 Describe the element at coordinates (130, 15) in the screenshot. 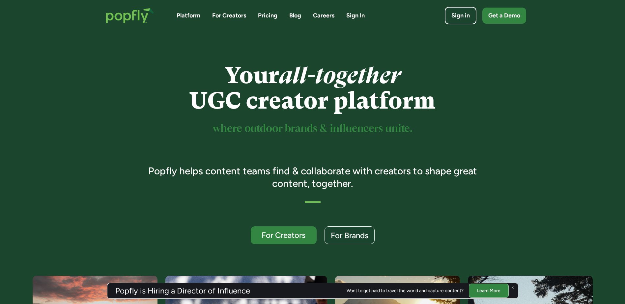

I see `a: home` at that location.